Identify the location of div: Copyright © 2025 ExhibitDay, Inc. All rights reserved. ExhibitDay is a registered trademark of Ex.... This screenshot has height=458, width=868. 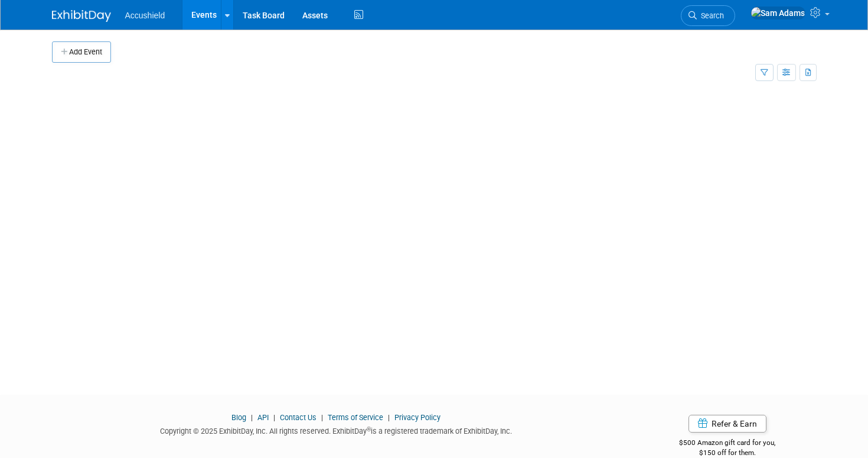
(337, 429).